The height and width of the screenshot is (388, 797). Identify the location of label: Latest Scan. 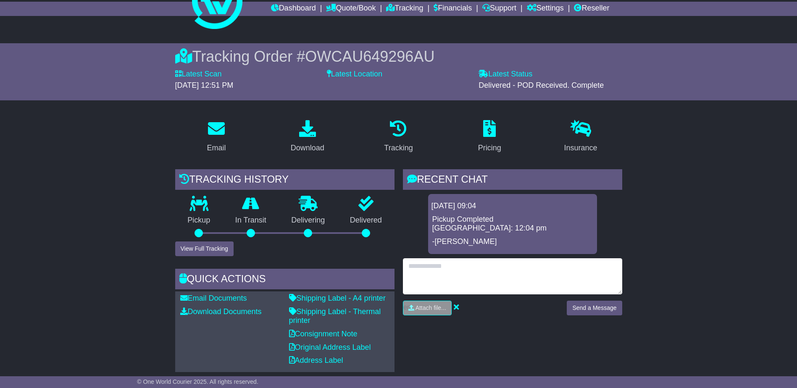
(198, 74).